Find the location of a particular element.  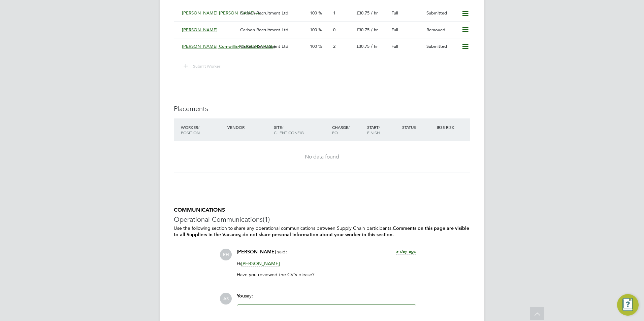

span: said: is located at coordinates (282, 252).